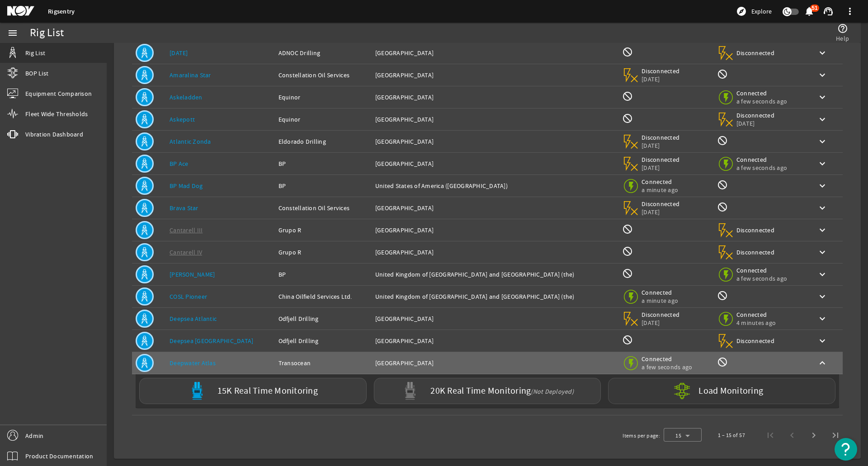  What do you see at coordinates (410, 391) in the screenshot?
I see `img: Graypod.svg` at bounding box center [410, 391].